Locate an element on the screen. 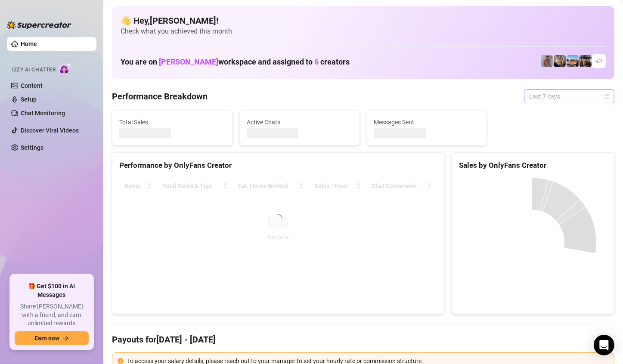 Image resolution: width=623 pixels, height=364 pixels. span: Izzy AI Chatter is located at coordinates (34, 70).